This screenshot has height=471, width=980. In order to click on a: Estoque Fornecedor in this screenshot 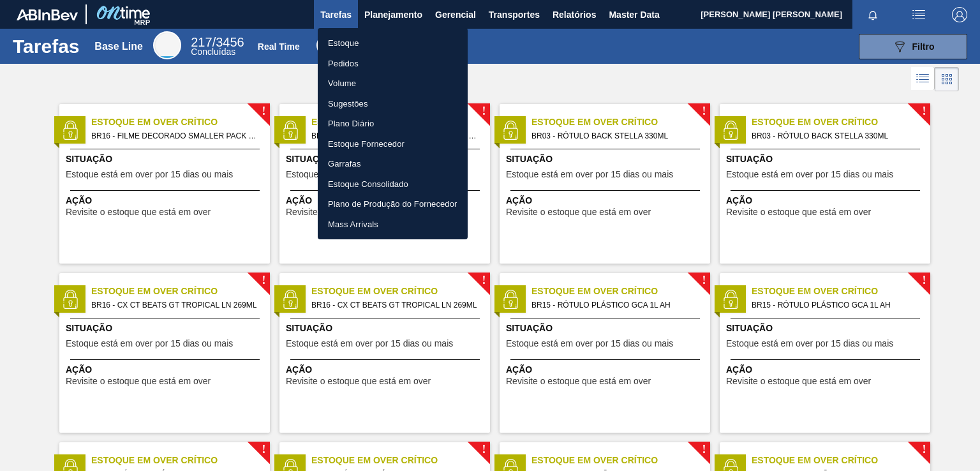, I will do `click(392, 144)`.